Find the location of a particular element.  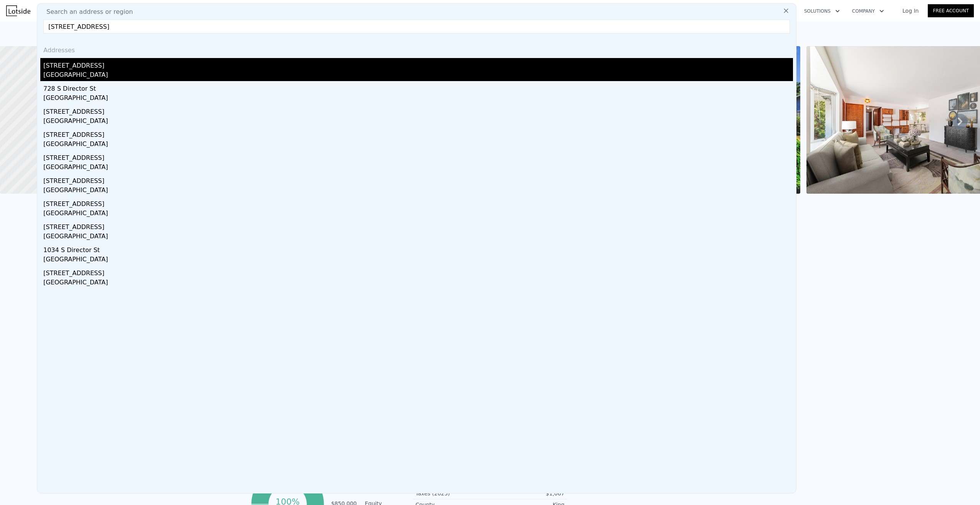

button: Solutions is located at coordinates (822, 11).